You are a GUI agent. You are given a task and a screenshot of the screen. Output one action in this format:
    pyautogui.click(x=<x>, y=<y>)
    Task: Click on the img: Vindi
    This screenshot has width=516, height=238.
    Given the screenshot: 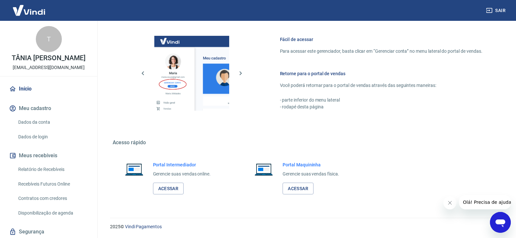 What is the action you would take?
    pyautogui.click(x=29, y=10)
    